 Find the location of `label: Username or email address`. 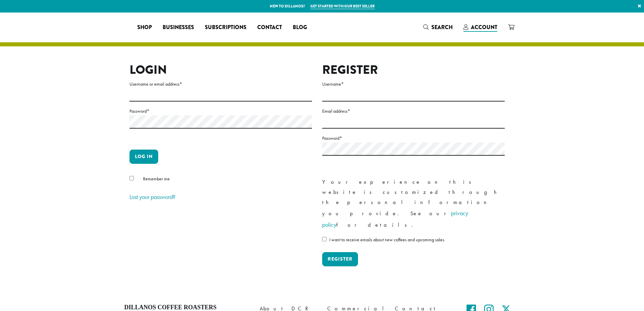

label: Username or email address is located at coordinates (221, 84).